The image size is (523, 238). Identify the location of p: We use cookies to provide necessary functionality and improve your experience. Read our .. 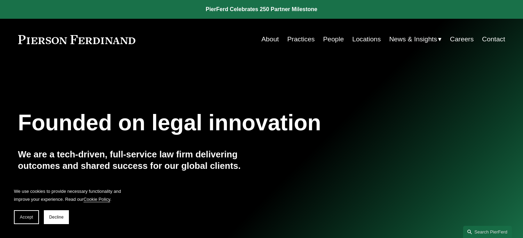
(70, 195).